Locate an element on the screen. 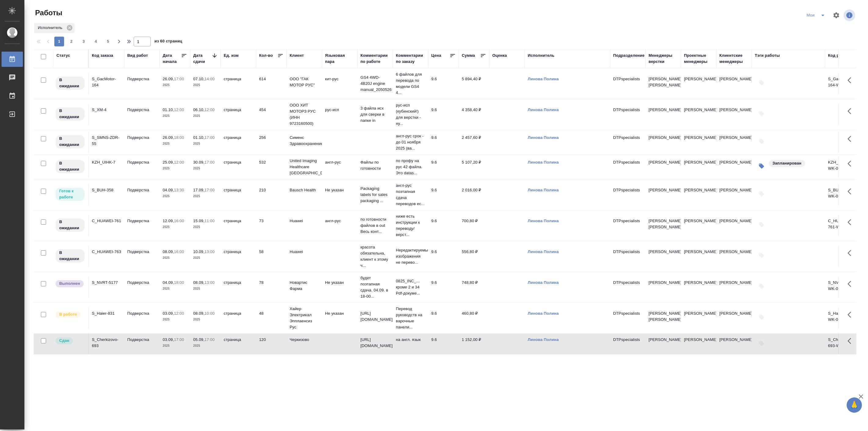  p: 30.09, is located at coordinates (198, 162).